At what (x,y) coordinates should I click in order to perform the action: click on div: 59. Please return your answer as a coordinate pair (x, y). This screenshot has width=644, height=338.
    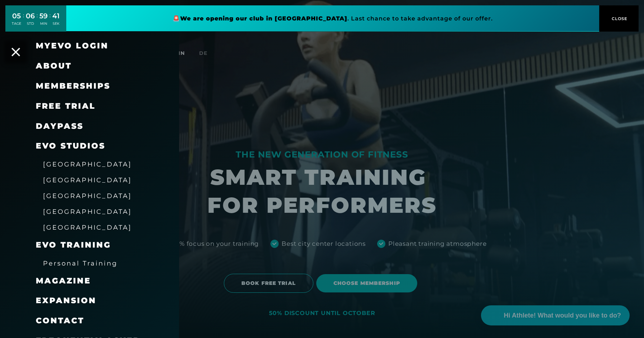
    Looking at the image, I should click on (44, 16).